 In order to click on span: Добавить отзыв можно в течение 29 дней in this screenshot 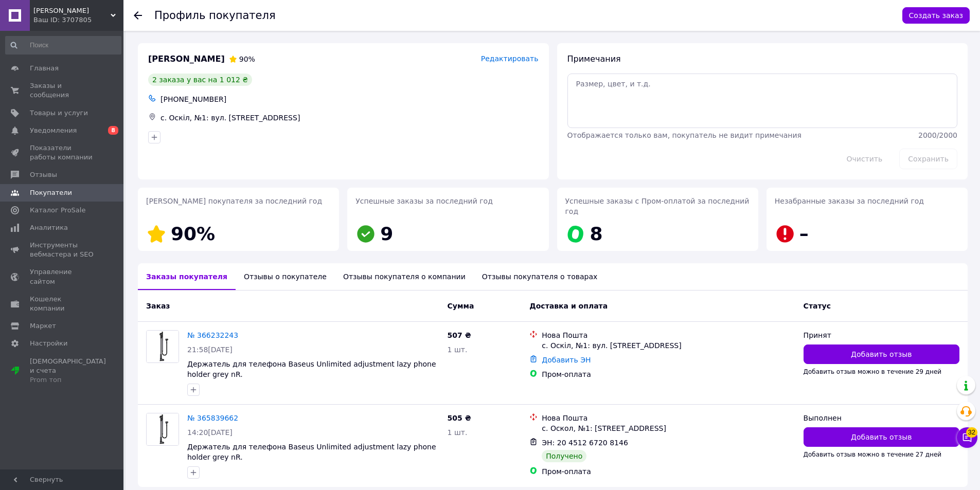, I will do `click(873, 372)`.